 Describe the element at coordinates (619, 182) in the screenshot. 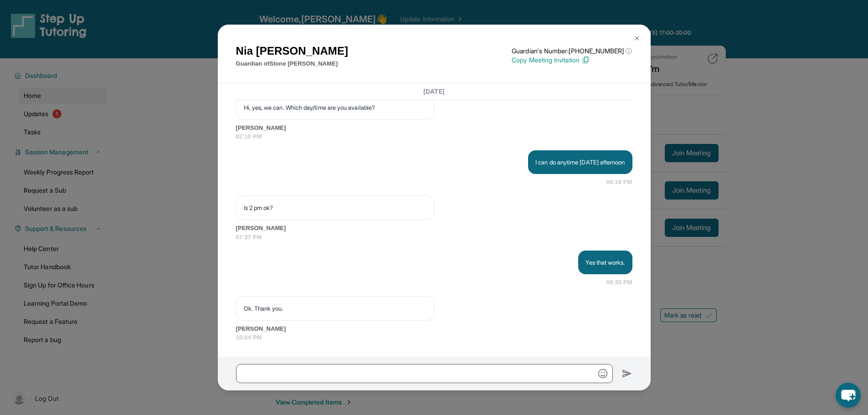

I see `span: 06:16 PM` at that location.